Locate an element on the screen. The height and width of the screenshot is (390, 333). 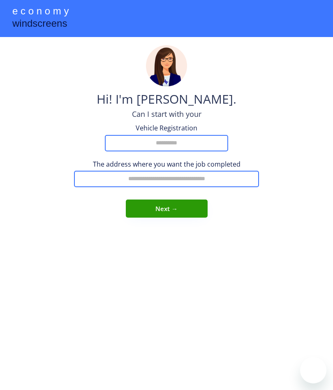
div: Can I start with your is located at coordinates (167, 114).